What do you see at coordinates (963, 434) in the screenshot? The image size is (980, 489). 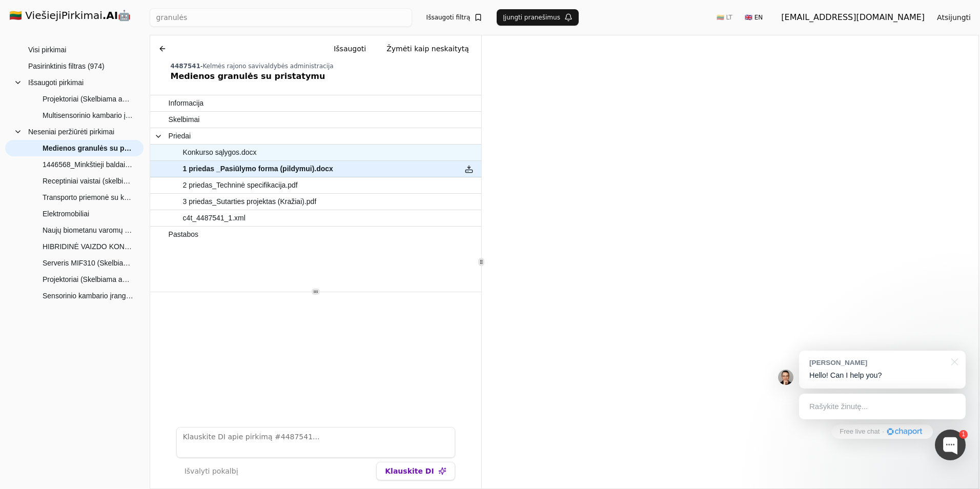 I see `div: 1` at bounding box center [963, 434].